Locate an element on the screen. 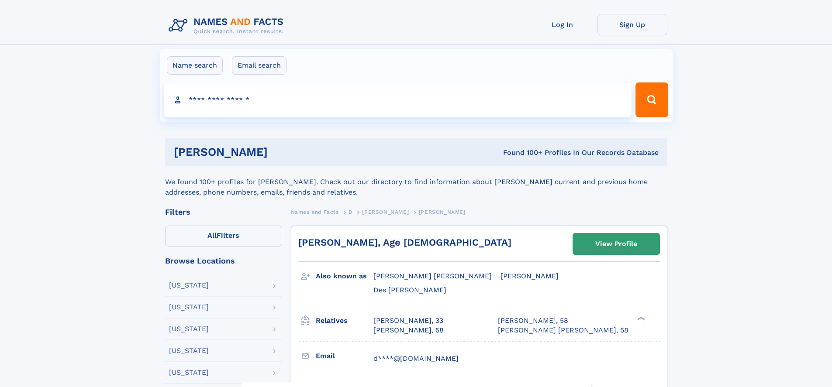 This screenshot has height=387, width=832. a: B is located at coordinates (350, 212).